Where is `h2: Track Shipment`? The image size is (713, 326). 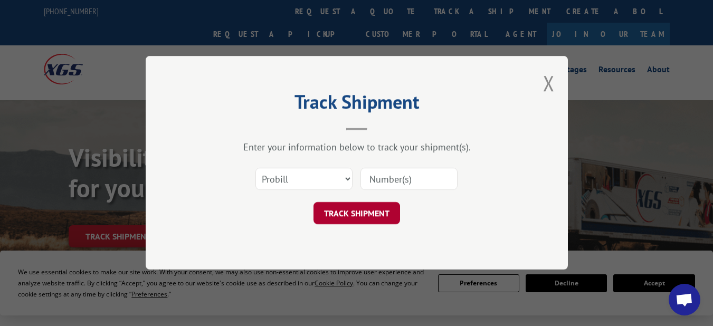
h2: Track Shipment is located at coordinates (357, 104).